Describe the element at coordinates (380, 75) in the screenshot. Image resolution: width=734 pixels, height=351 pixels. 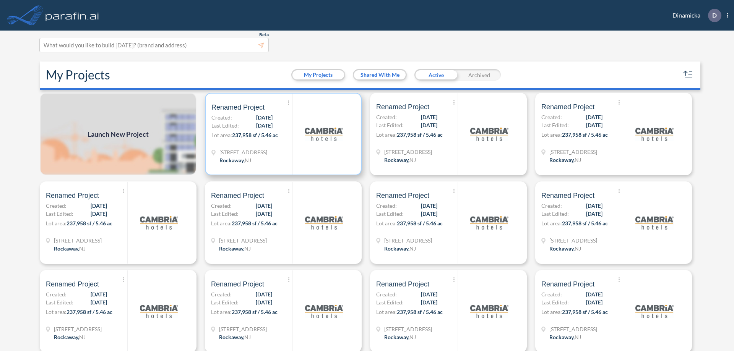
I see `button: Shared With Me` at that location.